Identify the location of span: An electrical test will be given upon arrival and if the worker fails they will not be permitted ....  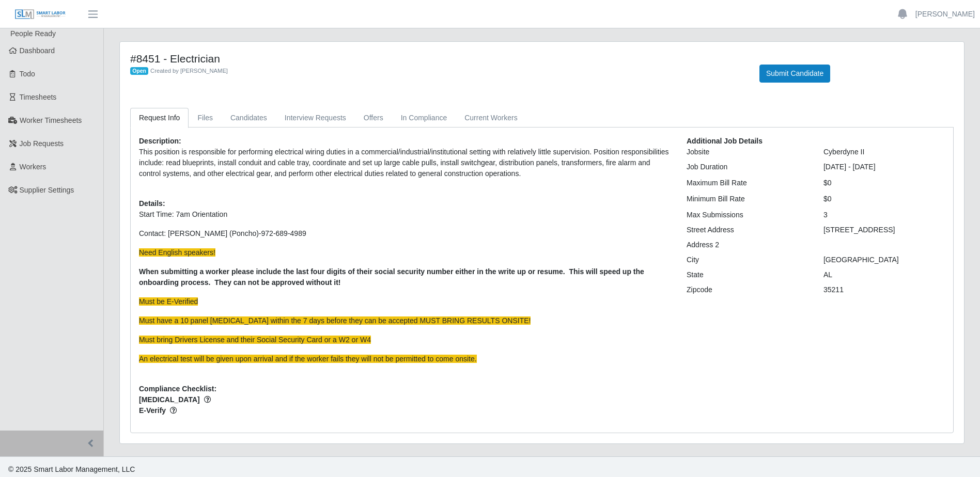
(308, 358).